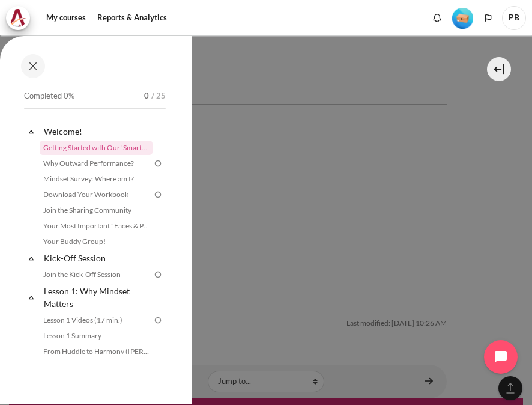  I want to click on div: Show notification window with no new notifications, so click(437, 18).